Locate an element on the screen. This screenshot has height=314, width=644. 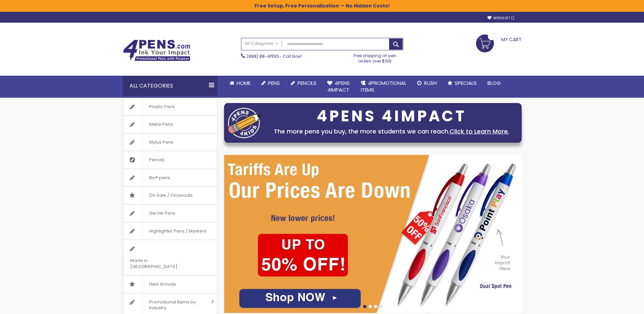
a: All Categories is located at coordinates (262, 44).